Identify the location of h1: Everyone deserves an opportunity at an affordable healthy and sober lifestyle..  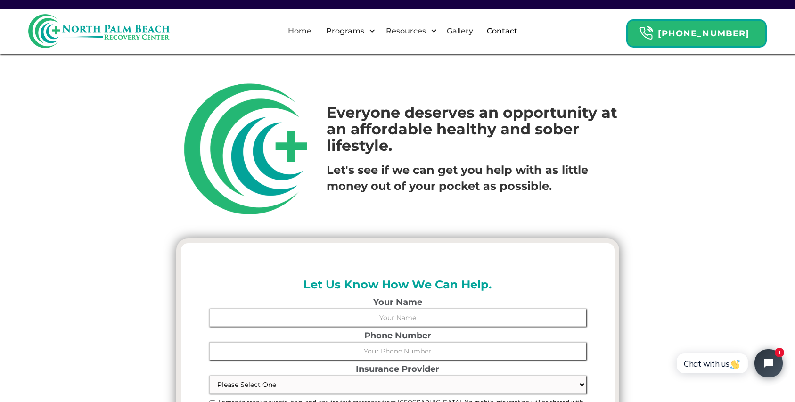
(473, 129).